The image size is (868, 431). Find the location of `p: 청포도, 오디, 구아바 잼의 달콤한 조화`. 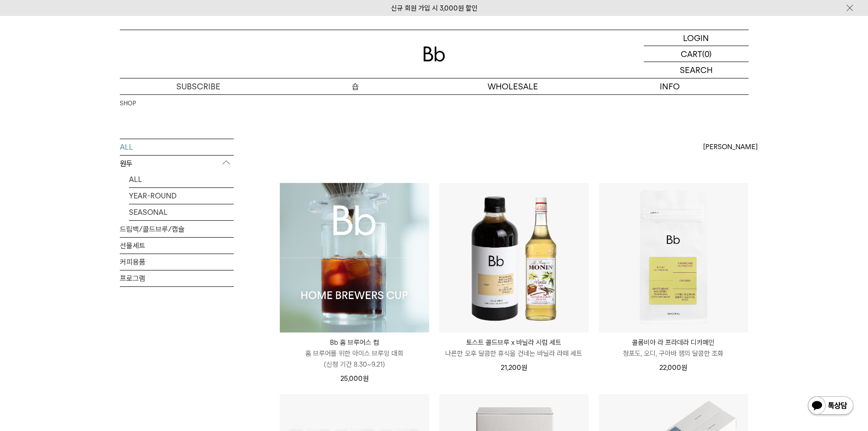

p: 청포도, 오디, 구아바 잼의 달콤한 조화 is located at coordinates (673, 353).